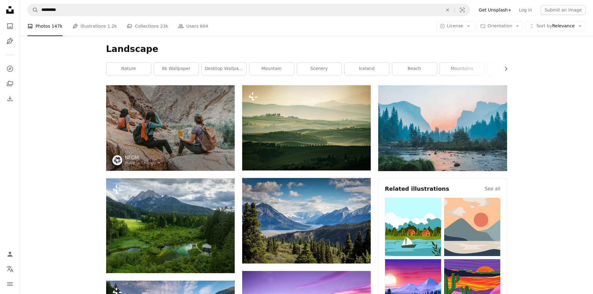  Describe the element at coordinates (10, 26) in the screenshot. I see `a: Photos` at that location.